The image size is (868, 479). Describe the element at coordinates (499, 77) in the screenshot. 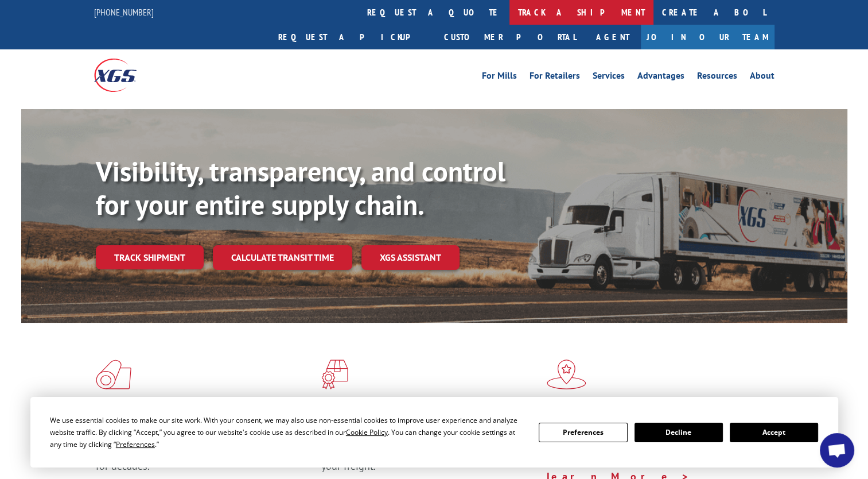

I see `a: For Mills` at that location.